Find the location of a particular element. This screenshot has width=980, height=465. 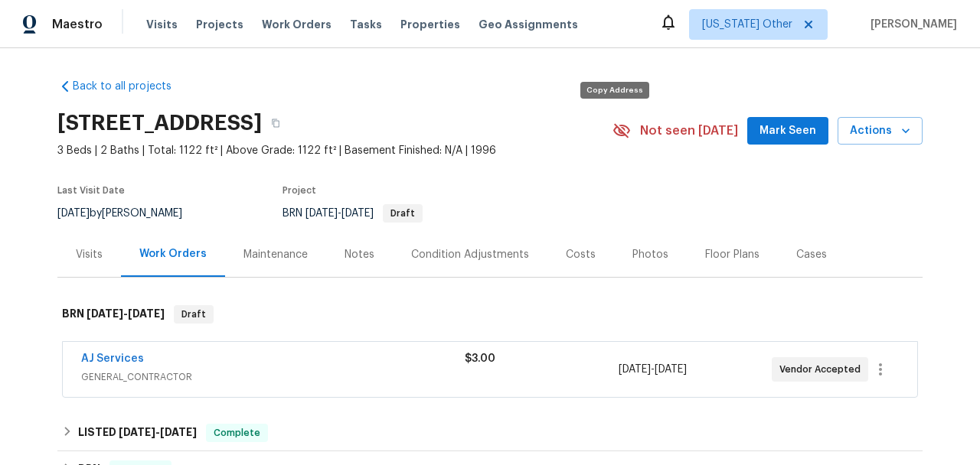

span: Complete is located at coordinates (237, 433).